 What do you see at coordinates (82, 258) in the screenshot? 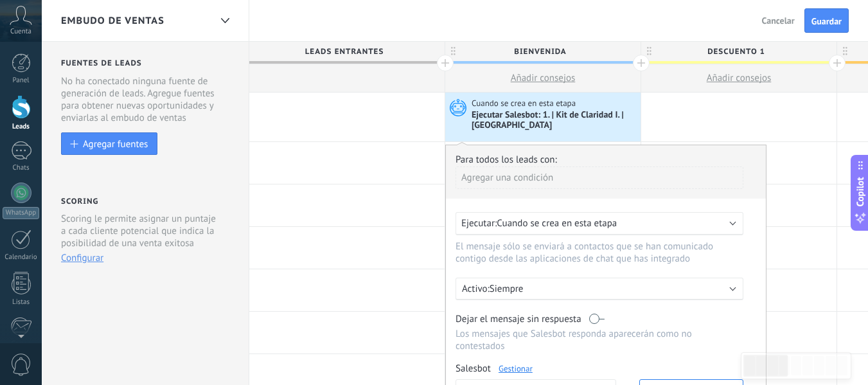
I see `button: Configurar` at bounding box center [82, 258].